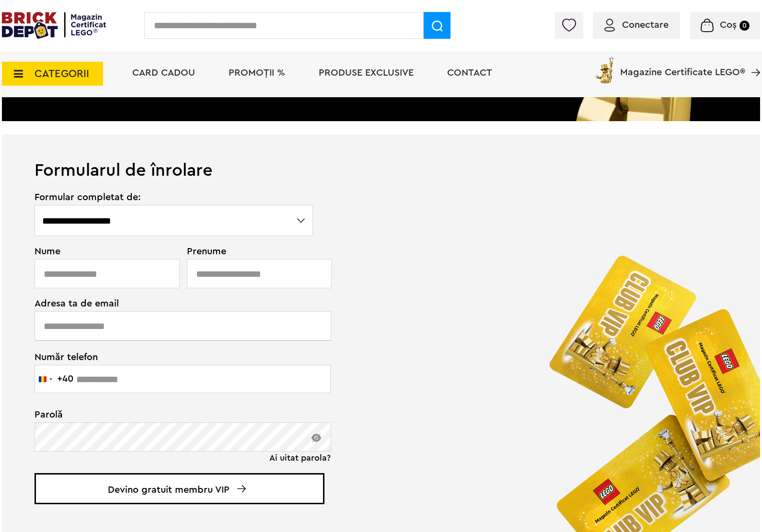 The height and width of the screenshot is (532, 762). I want to click on span: Devino gratuit membru VIP, so click(179, 489).